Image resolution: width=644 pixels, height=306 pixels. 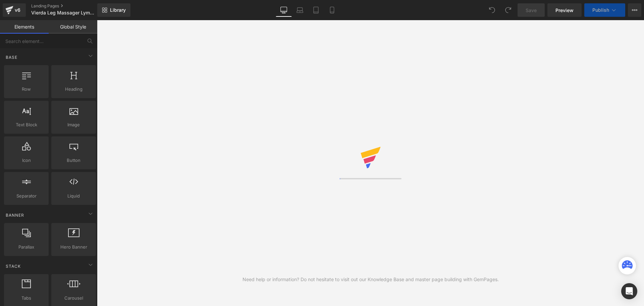 I want to click on div: Need help or information? Do not hesitate to visit out our Knowledge Base and master page buildin..., so click(x=370, y=279).